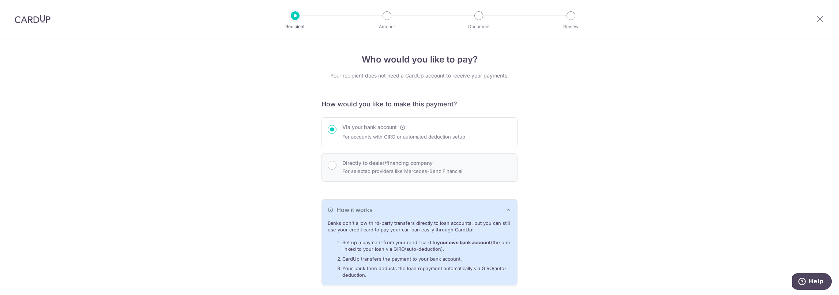 This screenshot has width=839, height=295. What do you see at coordinates (419, 227) in the screenshot?
I see `p: Banks don't allow third-party transfers directly to loan accounts, but you can still use your cre...` at bounding box center [419, 227].